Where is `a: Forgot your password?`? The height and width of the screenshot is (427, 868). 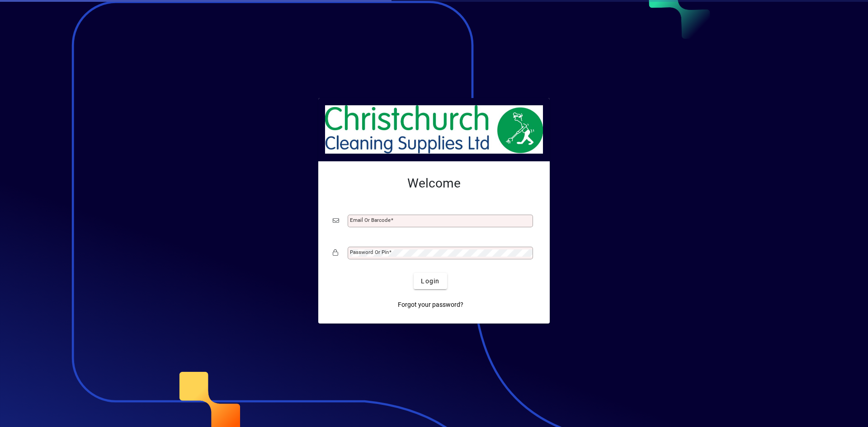
a: Forgot your password? is located at coordinates (430, 304).